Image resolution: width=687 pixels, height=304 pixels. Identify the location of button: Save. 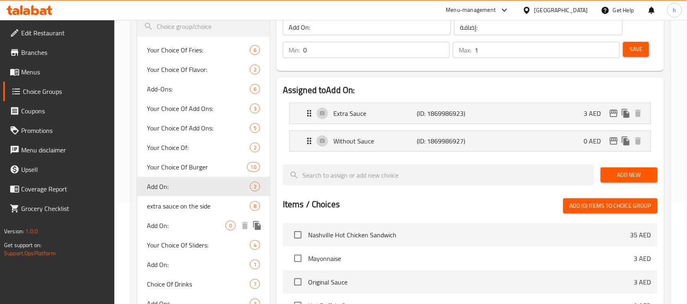
(636, 49).